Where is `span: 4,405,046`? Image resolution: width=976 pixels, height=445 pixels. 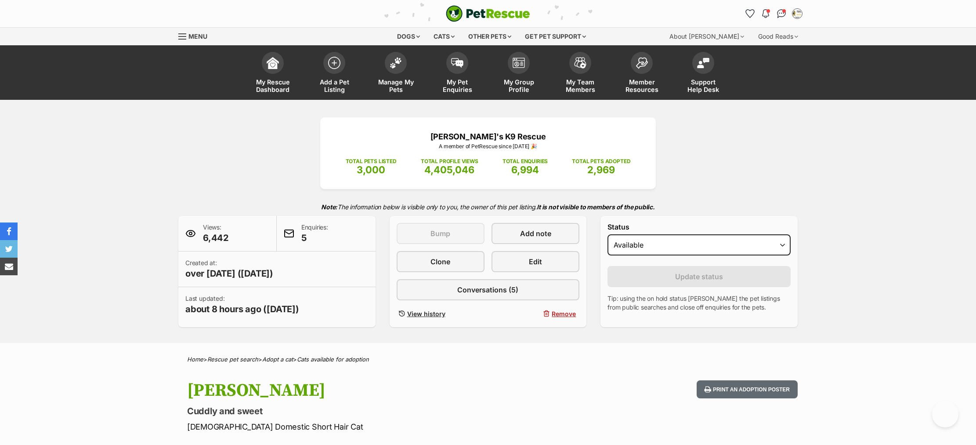 span: 4,405,046 is located at coordinates (450, 170).